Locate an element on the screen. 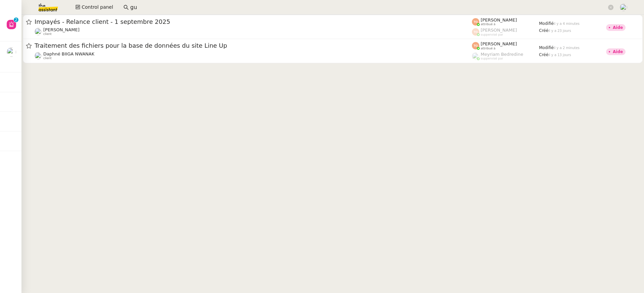  img: users%2FlYQRlXr5PqQcMLrwReJQXYQRRED2%2Favatar%2F8da5697c-73dd-43c4-b23a-af95f04560b4 is located at coordinates (38, 32).